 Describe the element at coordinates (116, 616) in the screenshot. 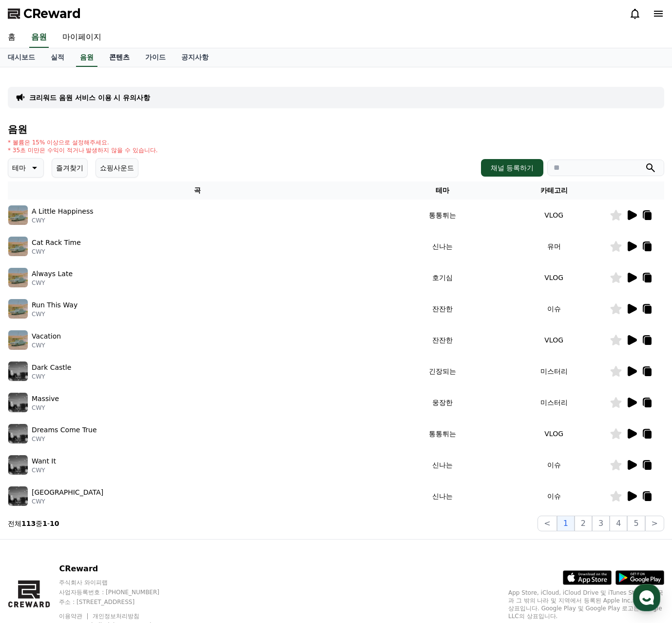

I see `a: 개인정보처리방침` at that location.